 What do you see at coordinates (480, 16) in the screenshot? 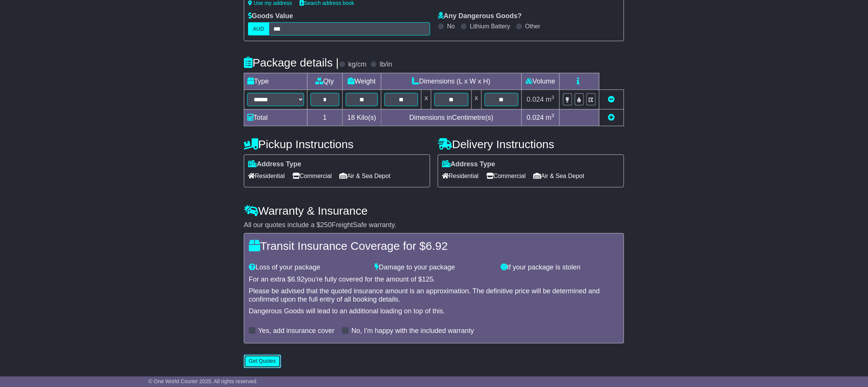
I see `label: Any Dangerous Goods?` at bounding box center [480, 16].